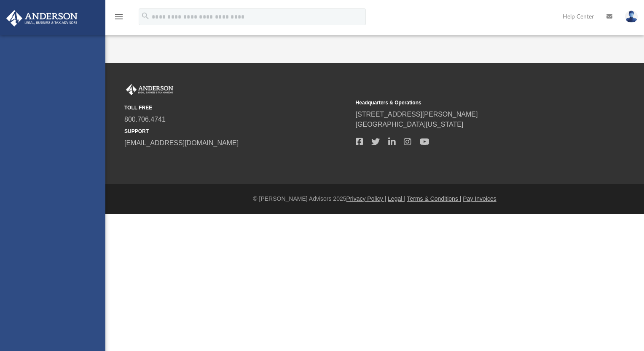 This screenshot has width=644, height=351. Describe the element at coordinates (237, 108) in the screenshot. I see `small: TOLL FREE` at that location.